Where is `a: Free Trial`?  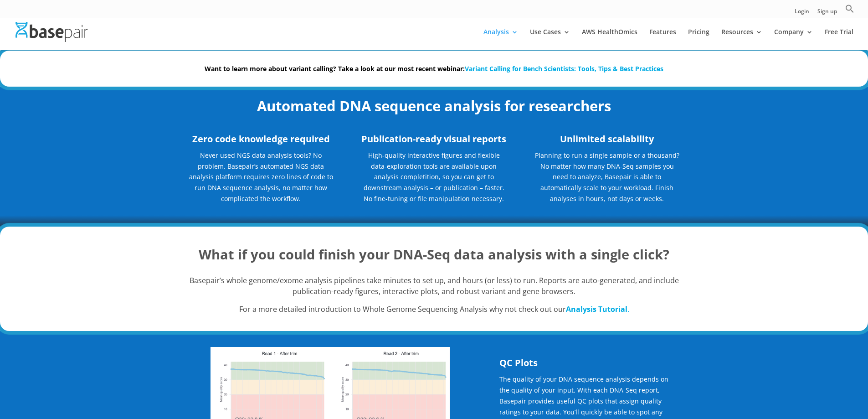
a: Free Trial is located at coordinates (839, 39).